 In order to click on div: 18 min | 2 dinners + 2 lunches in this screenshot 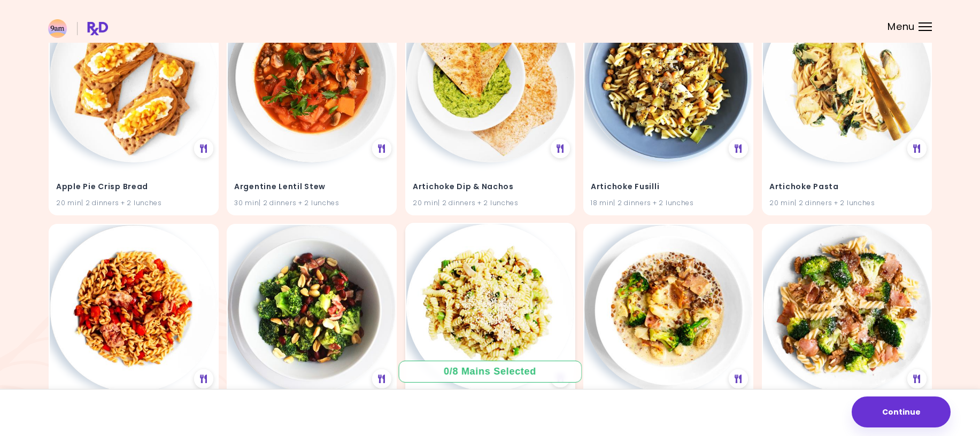, I will do `click(668, 203)`.